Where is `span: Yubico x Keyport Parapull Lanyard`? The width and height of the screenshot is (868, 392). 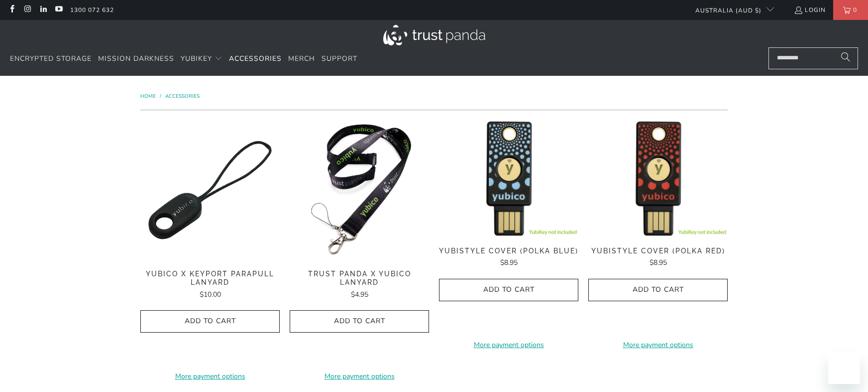 span: Yubico x Keyport Parapull Lanyard is located at coordinates (210, 278).